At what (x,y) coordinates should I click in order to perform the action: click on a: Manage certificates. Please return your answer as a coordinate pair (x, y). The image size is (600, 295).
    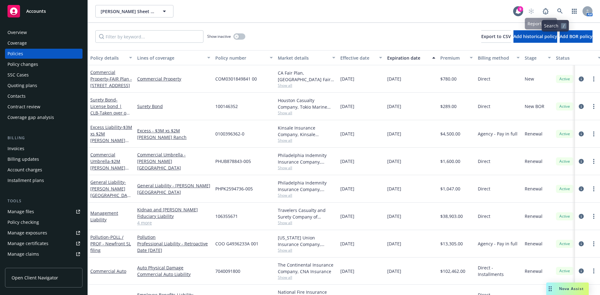
    Looking at the image, I should click on (44, 244).